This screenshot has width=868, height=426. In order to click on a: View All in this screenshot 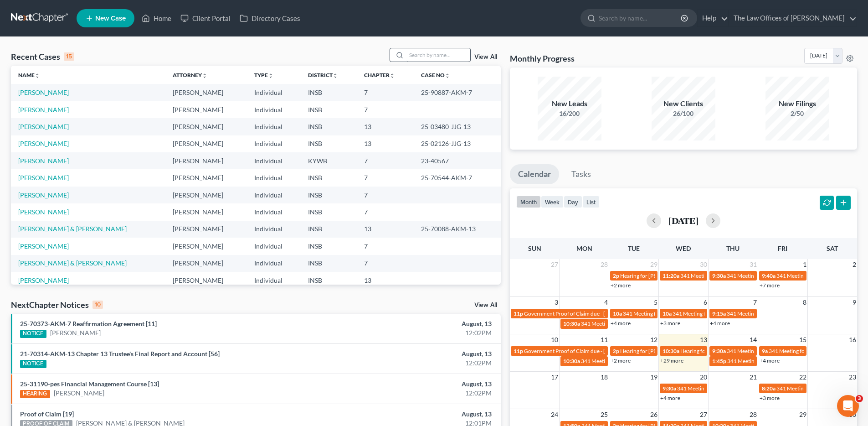, I will do `click(486, 57)`.